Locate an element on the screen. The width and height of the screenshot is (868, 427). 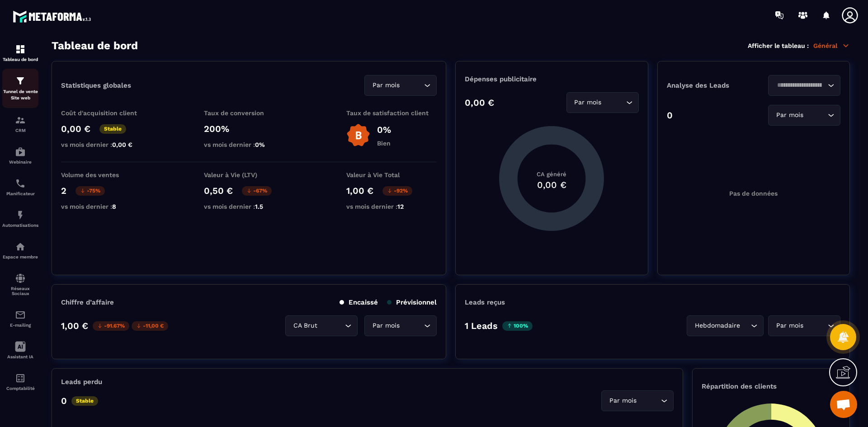
p: Bien is located at coordinates (384, 143).